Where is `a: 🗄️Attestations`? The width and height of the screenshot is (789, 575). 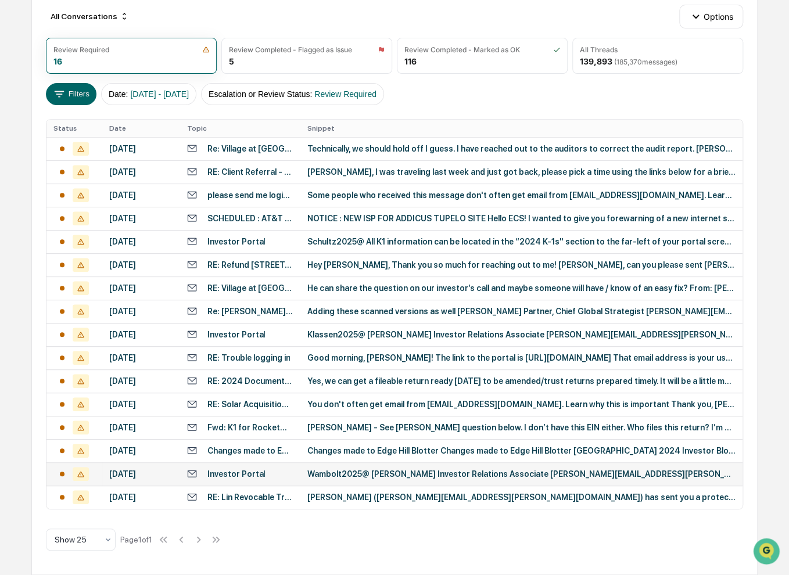 a: 🗄️Attestations is located at coordinates (114, 243).